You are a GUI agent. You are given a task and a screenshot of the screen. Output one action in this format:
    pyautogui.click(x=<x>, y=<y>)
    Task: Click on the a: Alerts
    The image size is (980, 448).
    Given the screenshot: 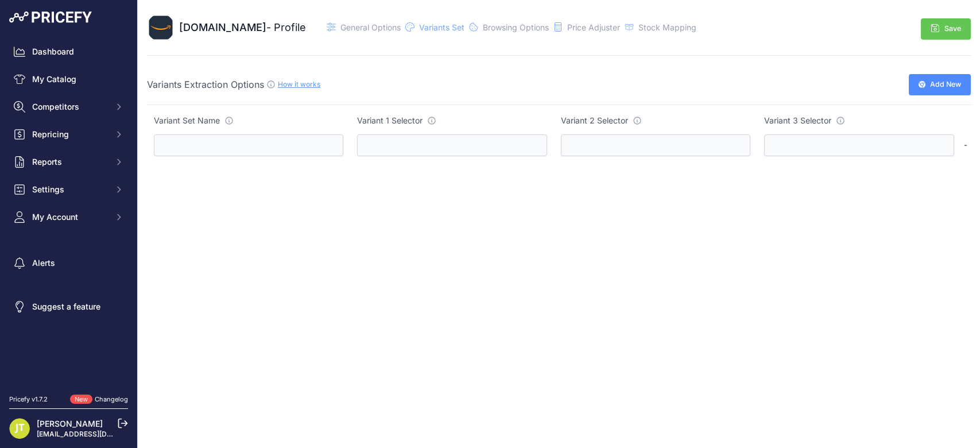 What is the action you would take?
    pyautogui.click(x=68, y=263)
    